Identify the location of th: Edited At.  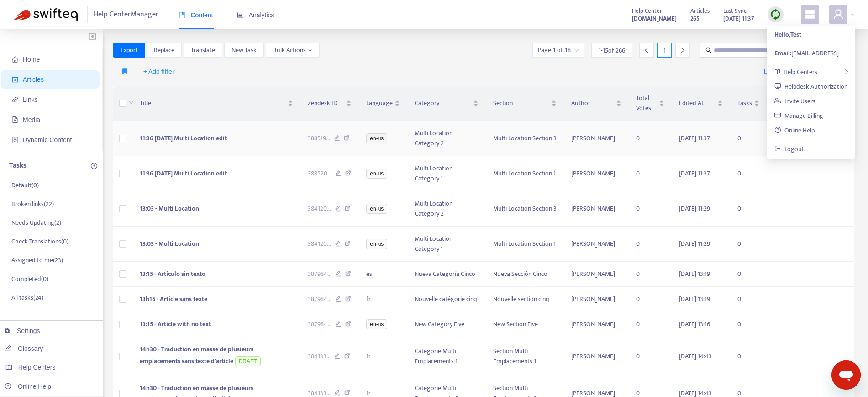
(701, 104).